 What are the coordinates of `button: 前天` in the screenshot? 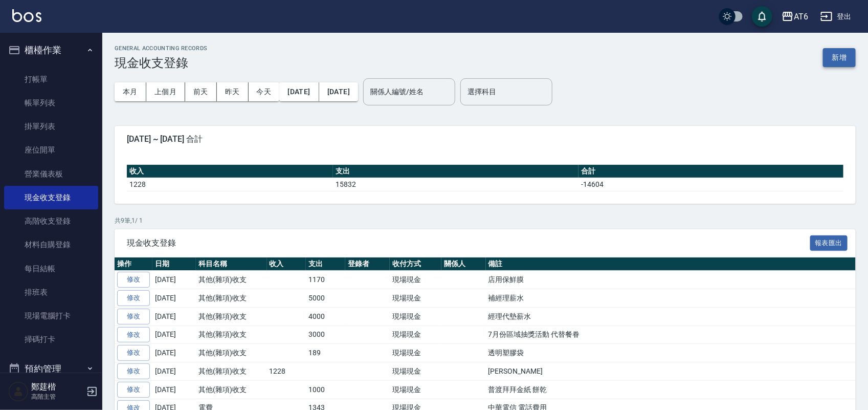 It's located at (201, 92).